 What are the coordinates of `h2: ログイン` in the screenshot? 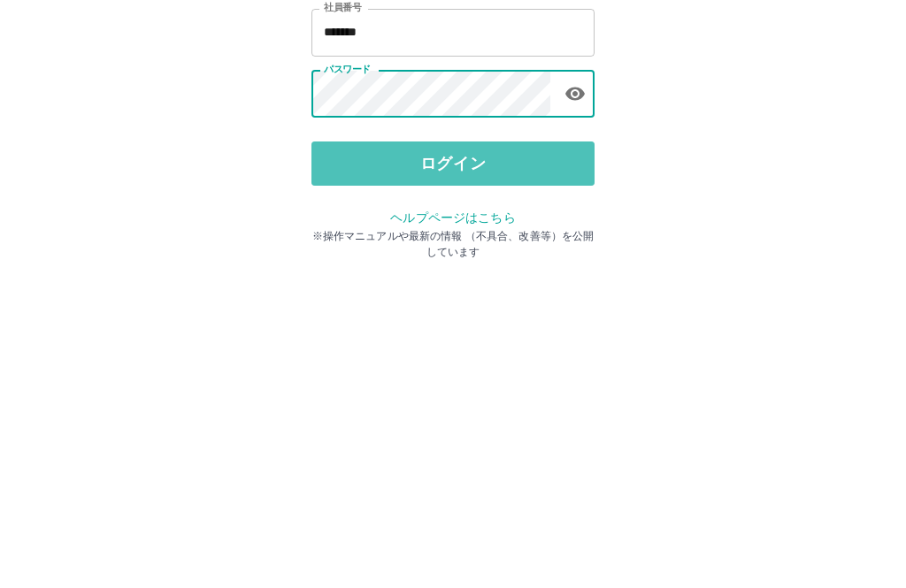 It's located at (453, 129).